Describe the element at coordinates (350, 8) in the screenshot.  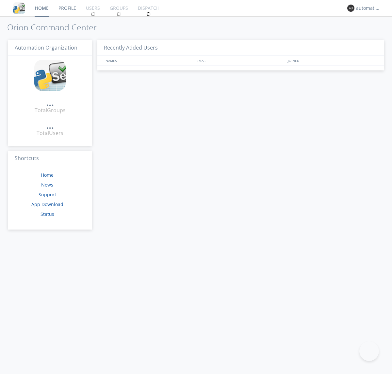
I see `img: 373638.png` at that location.